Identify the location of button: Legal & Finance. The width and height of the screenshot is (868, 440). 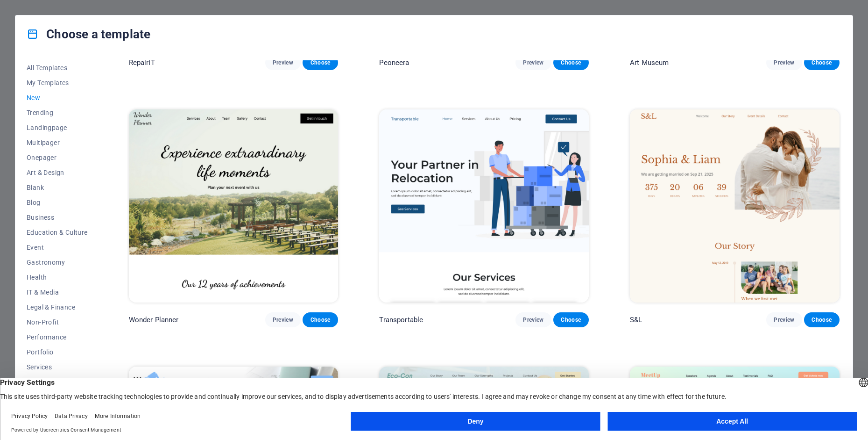
(57, 307).